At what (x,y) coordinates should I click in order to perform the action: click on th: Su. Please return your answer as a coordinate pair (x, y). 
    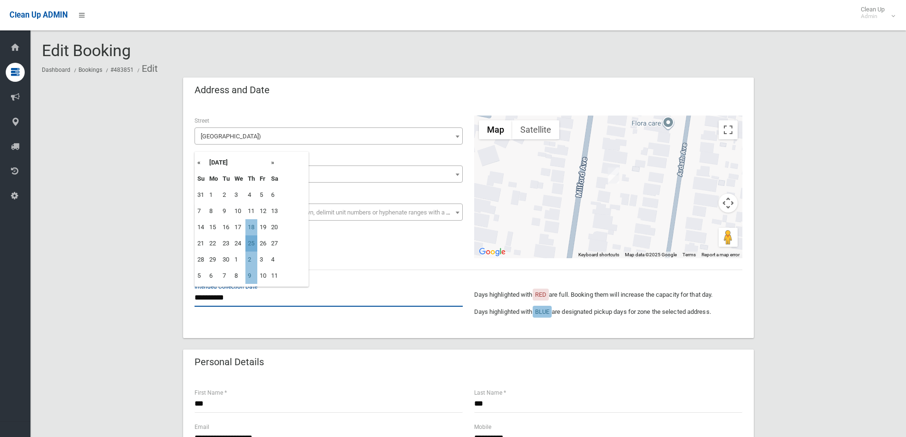
    Looking at the image, I should click on (201, 179).